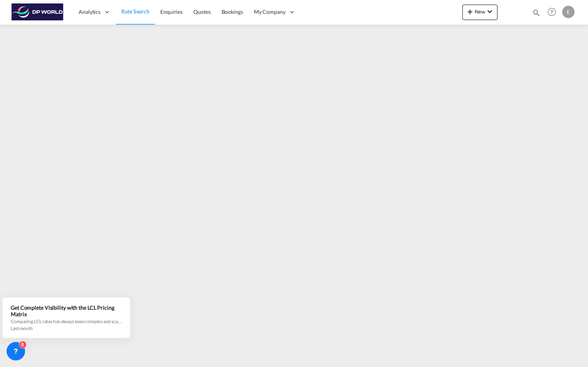 The height and width of the screenshot is (367, 588). I want to click on span: Bookings, so click(232, 12).